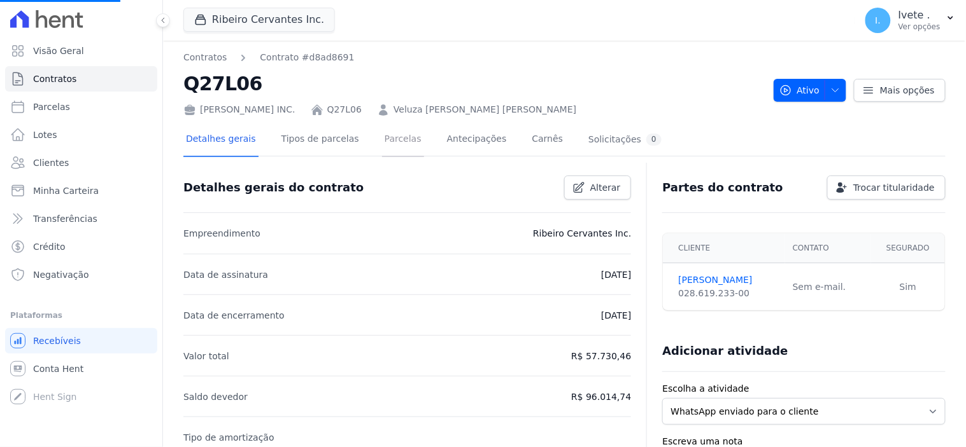 This screenshot has width=966, height=447. What do you see at coordinates (827, 248) in the screenshot?
I see `th: Contato` at bounding box center [827, 248].